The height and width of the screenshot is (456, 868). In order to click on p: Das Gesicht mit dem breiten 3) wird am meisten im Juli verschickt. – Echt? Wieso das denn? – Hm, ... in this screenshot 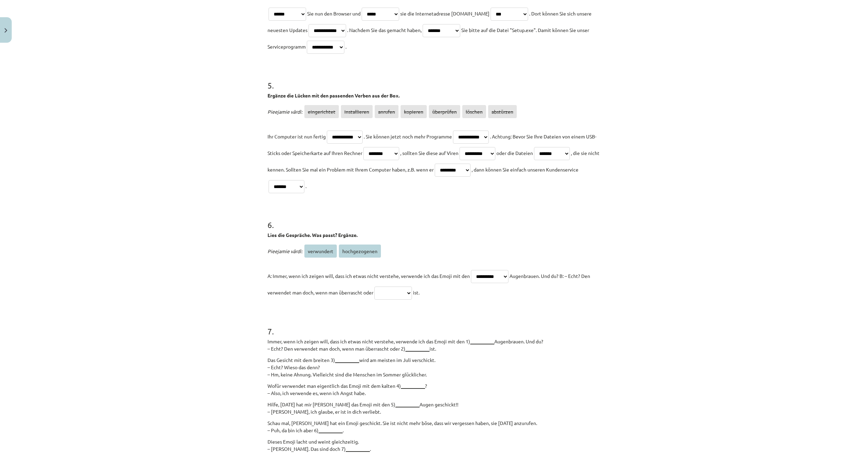, I will do `click(434, 367)`.